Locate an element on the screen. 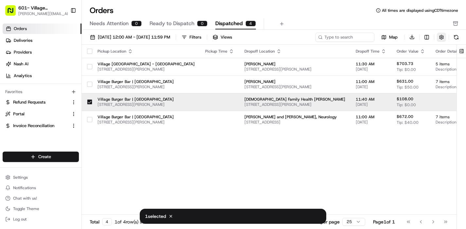 Image resolution: width=466 pixels, height=229 pixels. span: Providers is located at coordinates (23, 52).